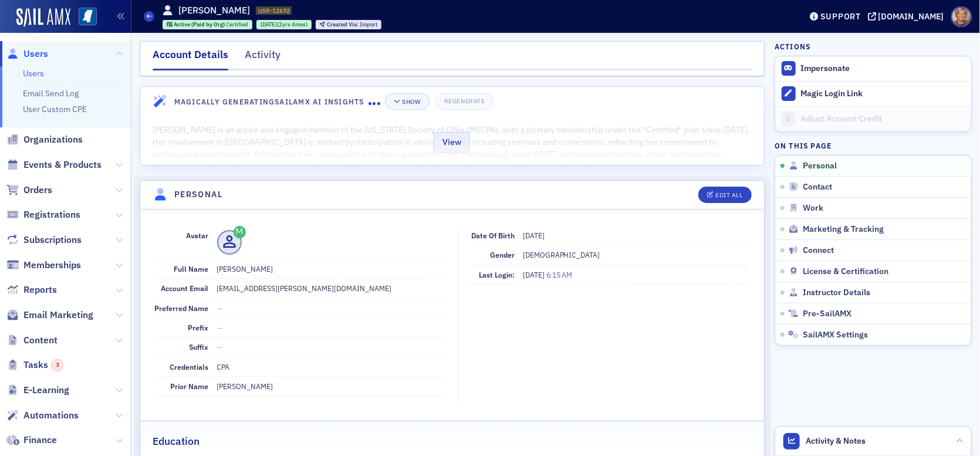 Image resolution: width=980 pixels, height=456 pixels. I want to click on span: Contact, so click(818, 187).